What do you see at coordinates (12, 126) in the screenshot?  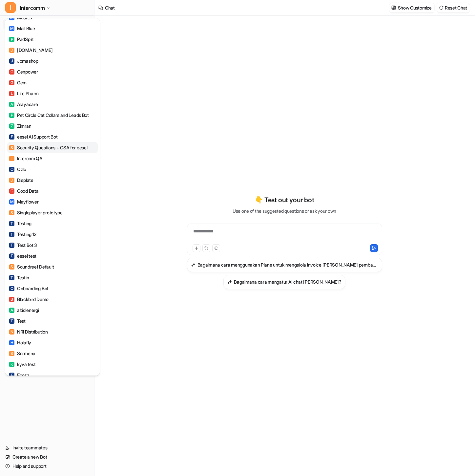 I see `span: Z` at bounding box center [12, 126].